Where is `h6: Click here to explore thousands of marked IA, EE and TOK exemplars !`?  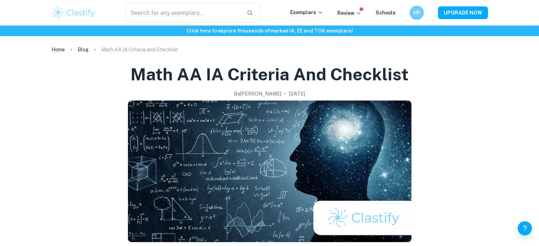 h6: Click here to explore thousands of marked IA, EE and TOK exemplars ! is located at coordinates (269, 31).